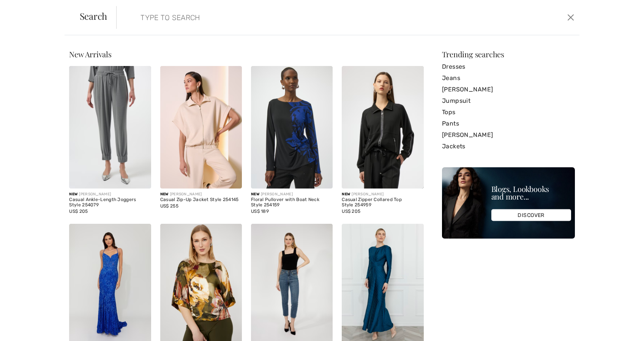 The width and height of the screenshot is (644, 341). I want to click on img: Casual Zipper Collared Top Style 254959. Black, so click(382, 127).